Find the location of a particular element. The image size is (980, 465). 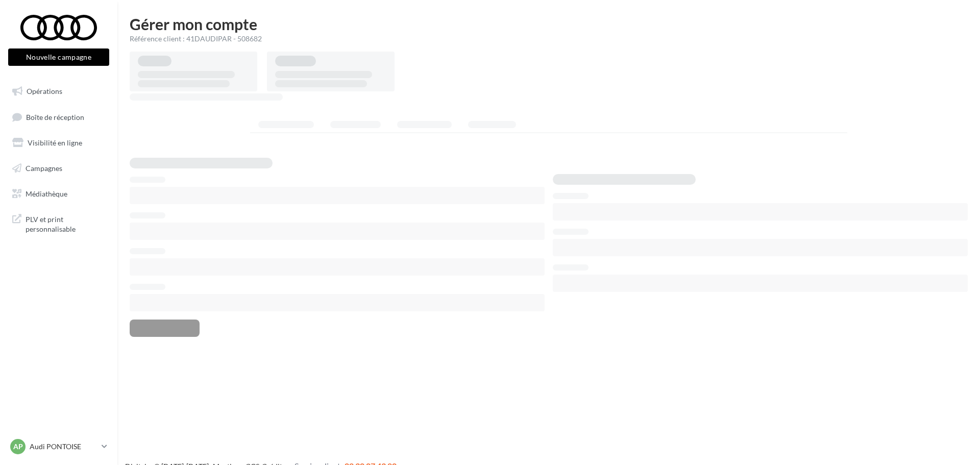

span: Opérations is located at coordinates (44, 91).